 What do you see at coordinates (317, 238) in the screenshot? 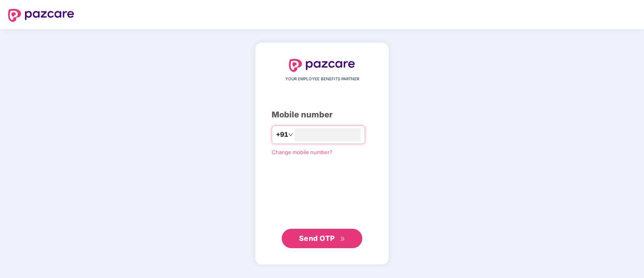
I see `span: Send OTP` at bounding box center [317, 238].